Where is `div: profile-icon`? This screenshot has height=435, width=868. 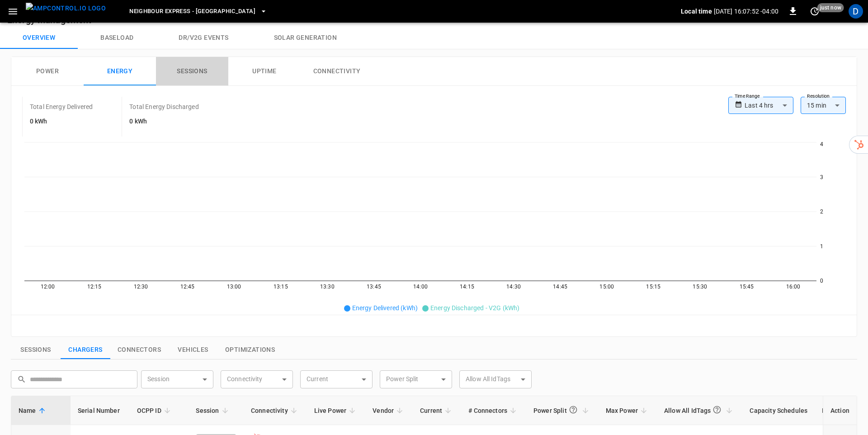
div: profile-icon is located at coordinates (856, 12).